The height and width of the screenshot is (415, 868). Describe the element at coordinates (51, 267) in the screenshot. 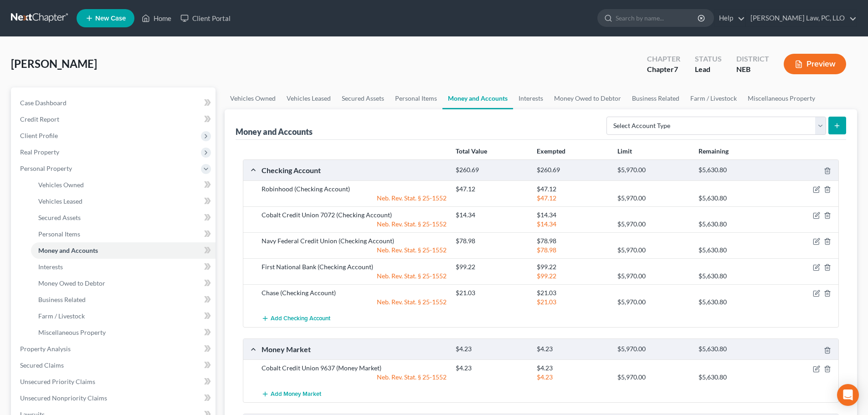

I see `span: Interests` at that location.